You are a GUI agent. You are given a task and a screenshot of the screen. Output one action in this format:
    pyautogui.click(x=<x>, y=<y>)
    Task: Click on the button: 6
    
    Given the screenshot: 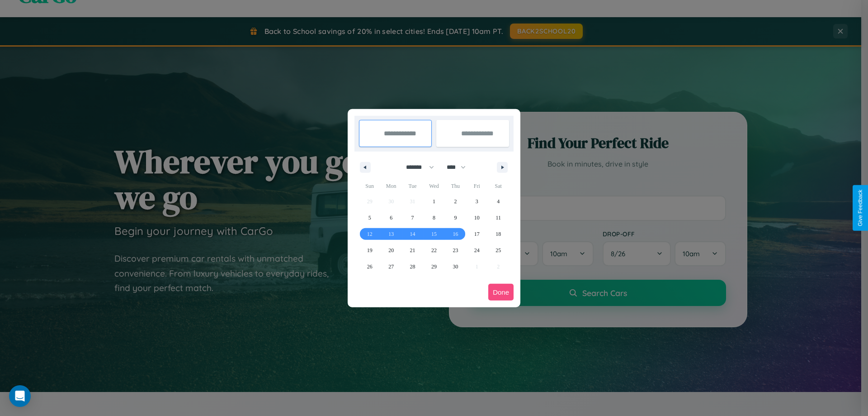 What is the action you would take?
    pyautogui.click(x=390, y=218)
    